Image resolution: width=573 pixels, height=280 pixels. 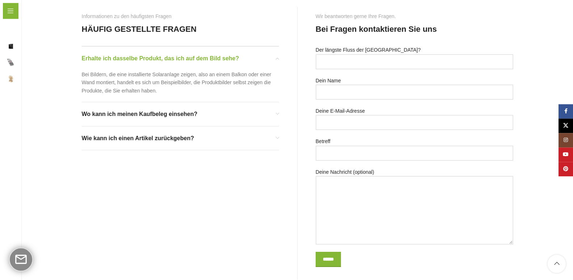 What do you see at coordinates (414, 211) in the screenshot?
I see `textarea: Deine Nachricht (optional)` at bounding box center [414, 211].